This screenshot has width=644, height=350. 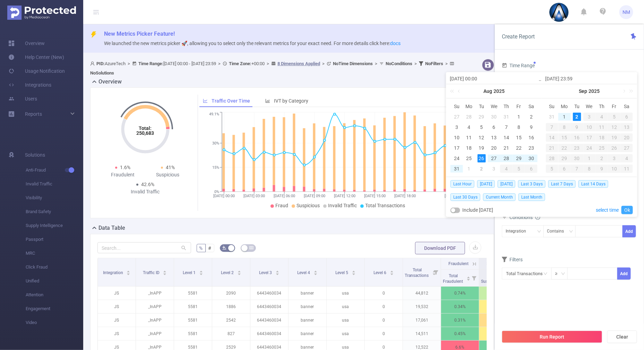 What do you see at coordinates (551, 107) in the screenshot?
I see `span: Su` at bounding box center [551, 107].